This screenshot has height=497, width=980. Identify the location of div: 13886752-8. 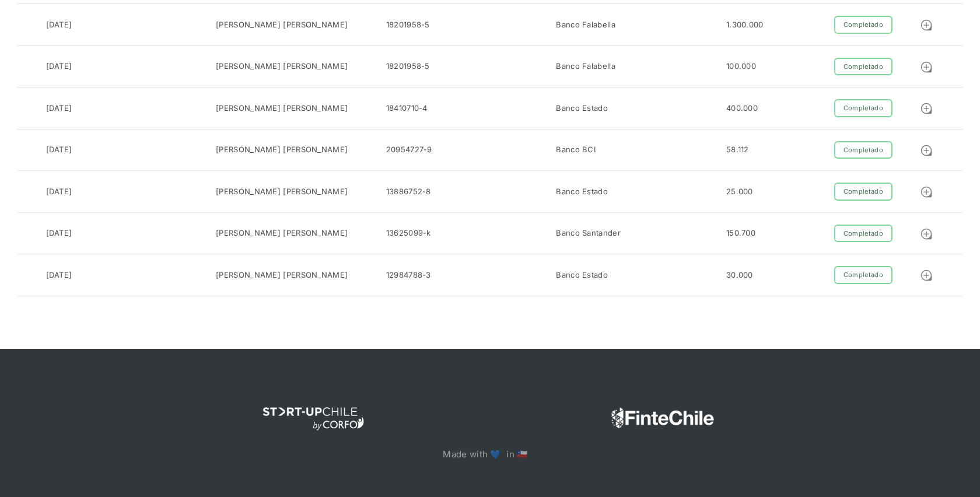
(408, 192).